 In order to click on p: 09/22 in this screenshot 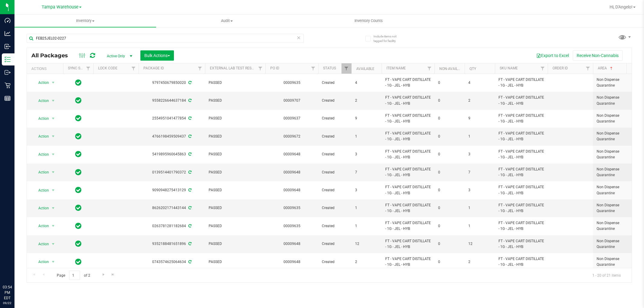, I will do `click(7, 303)`.